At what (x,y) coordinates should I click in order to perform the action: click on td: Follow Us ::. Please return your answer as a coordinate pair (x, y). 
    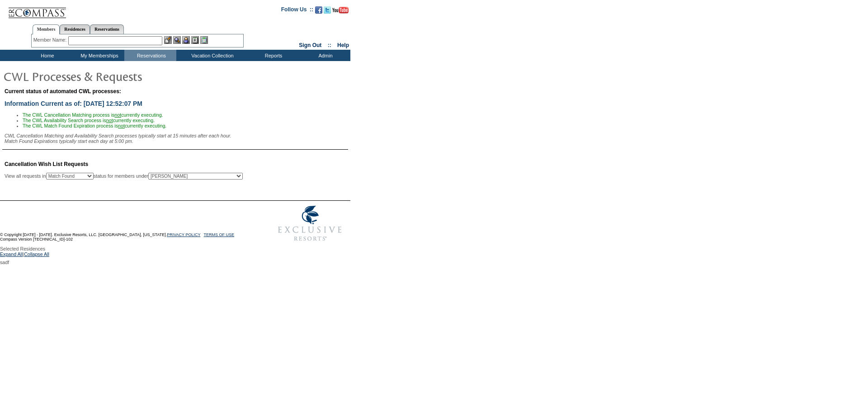
    Looking at the image, I should click on (297, 11).